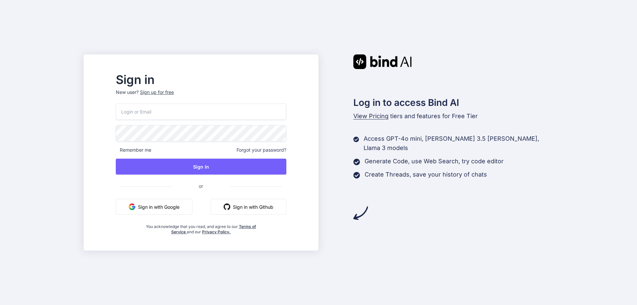 The width and height of the screenshot is (637, 305). What do you see at coordinates (154, 207) in the screenshot?
I see `button: Sign in with Google` at bounding box center [154, 207].